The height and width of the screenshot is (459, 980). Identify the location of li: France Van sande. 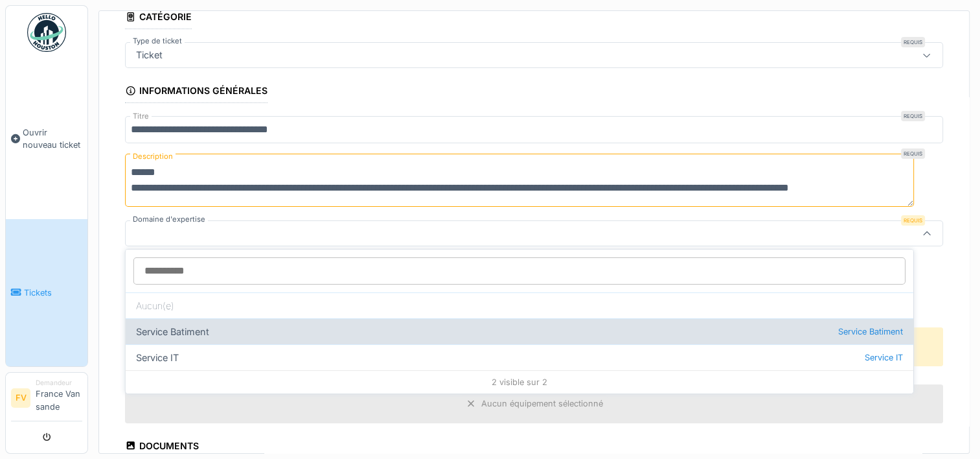
(59, 398).